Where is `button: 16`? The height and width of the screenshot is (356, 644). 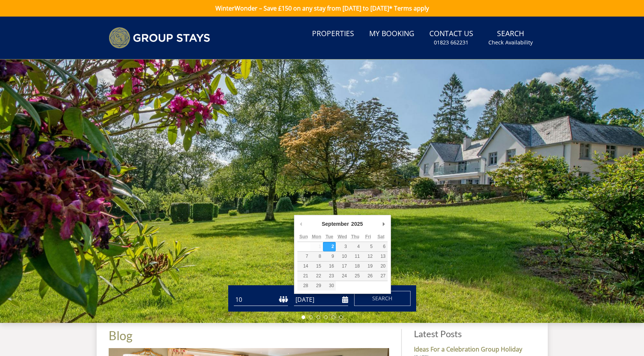 button: 16 is located at coordinates (329, 266).